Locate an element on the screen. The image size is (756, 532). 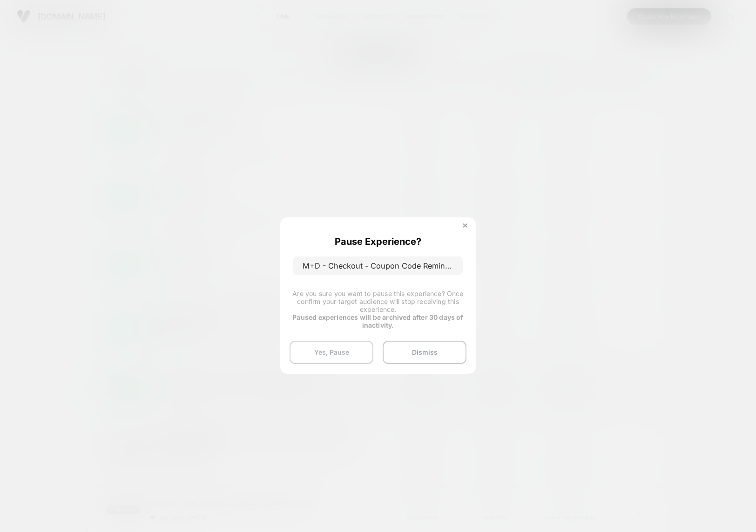
p: Pause Experience? is located at coordinates (378, 241).